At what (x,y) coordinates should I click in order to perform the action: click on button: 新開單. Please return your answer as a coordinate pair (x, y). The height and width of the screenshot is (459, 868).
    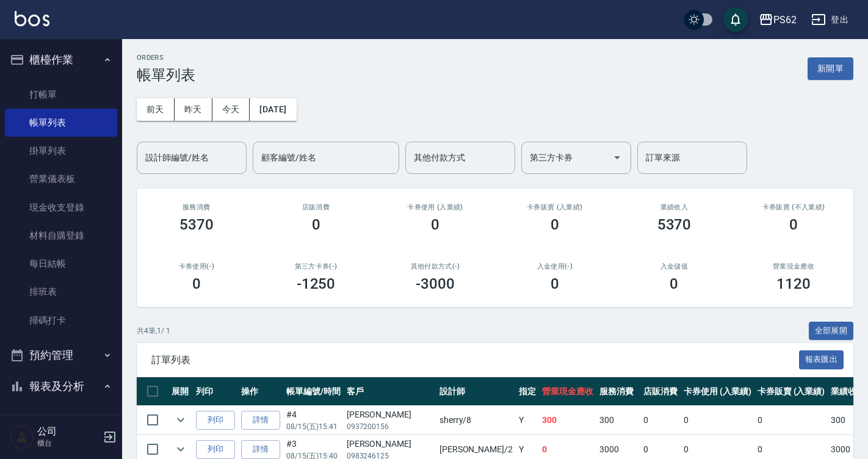
    Looking at the image, I should click on (830, 68).